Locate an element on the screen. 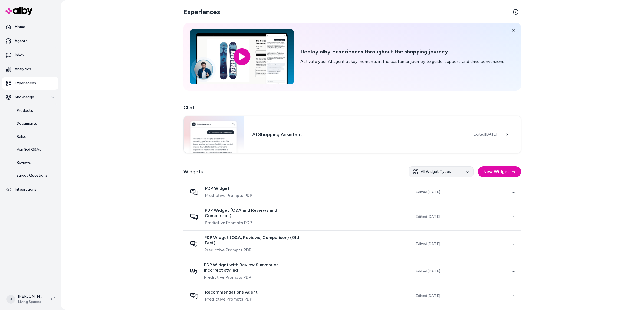  span: Living Spaces is located at coordinates (30, 302).